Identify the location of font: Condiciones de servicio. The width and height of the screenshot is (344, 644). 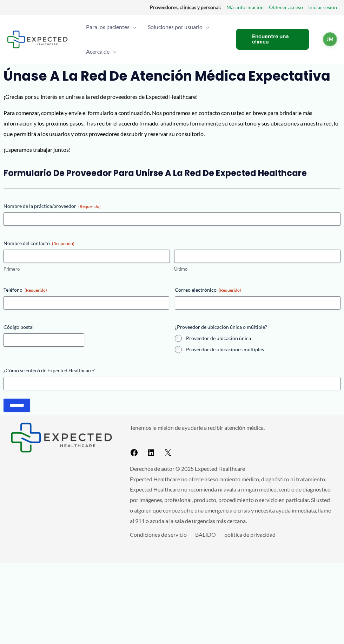
(158, 534).